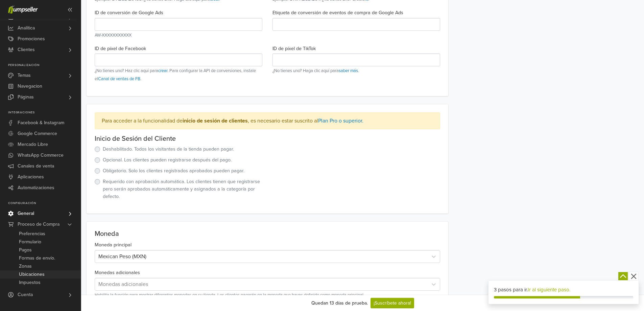  I want to click on p: Configuración, so click(44, 203).